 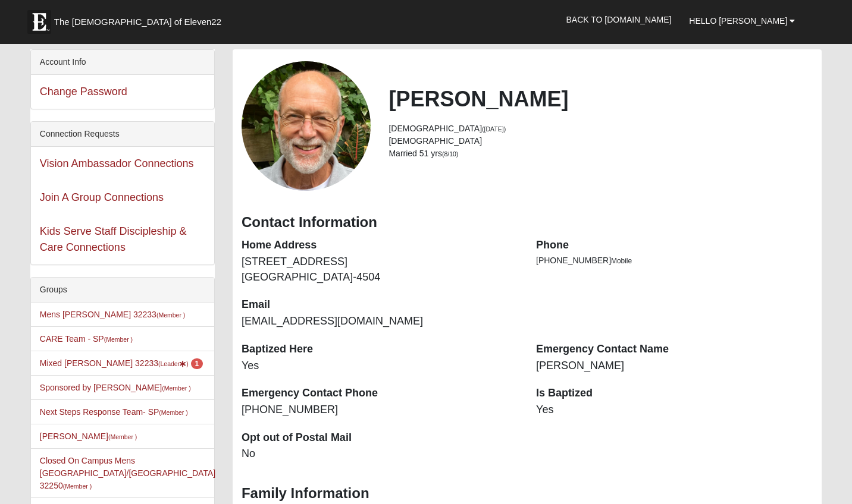 What do you see at coordinates (379, 350) in the screenshot?
I see `dt: Baptized Here` at bounding box center [379, 350].